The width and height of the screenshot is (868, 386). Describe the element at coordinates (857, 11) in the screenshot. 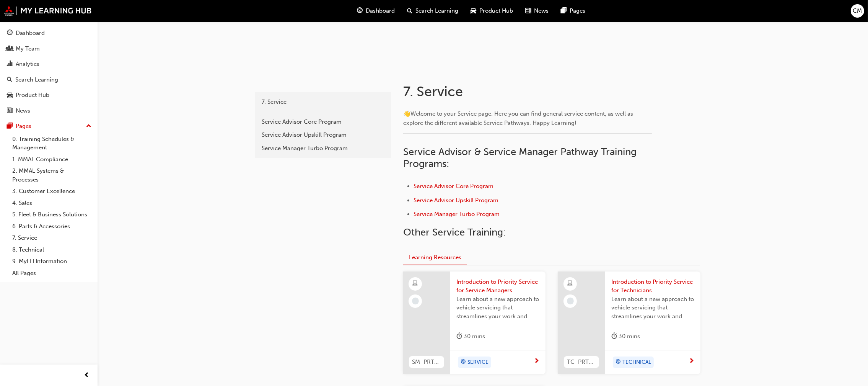

I see `button: CM` at that location.